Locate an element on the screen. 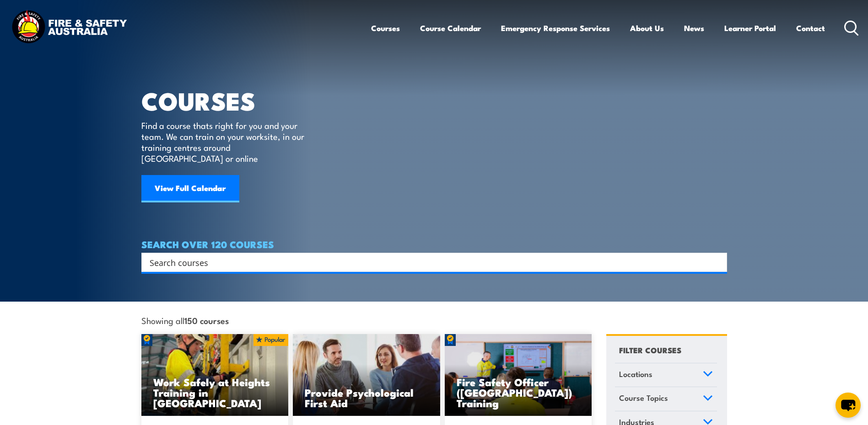 The height and width of the screenshot is (425, 868). h3: Provide Psychological First Aid is located at coordinates (366, 398).